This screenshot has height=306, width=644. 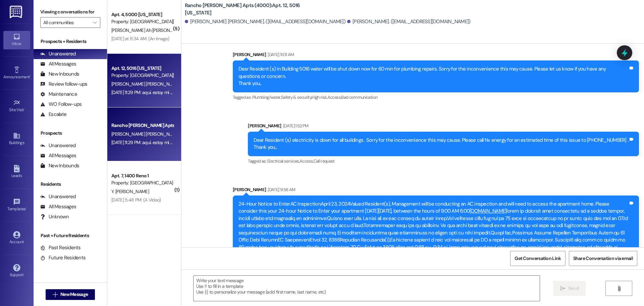 I want to click on span: Get Conversation Link, so click(x=538, y=258).